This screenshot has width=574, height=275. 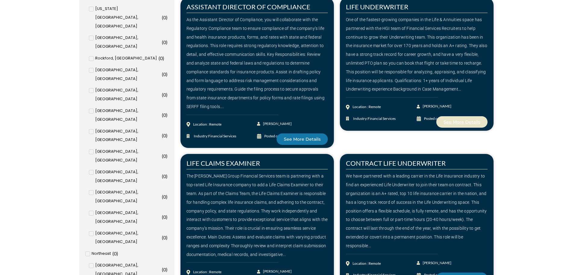 What do you see at coordinates (396, 163) in the screenshot?
I see `a: CONTRACT LIFE UNDERWRITER` at bounding box center [396, 163].